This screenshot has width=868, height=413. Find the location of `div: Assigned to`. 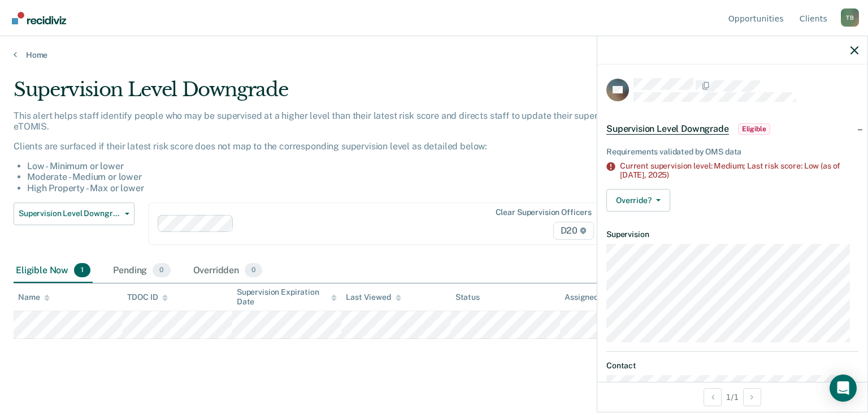

div: Assigned to is located at coordinates (591, 297).